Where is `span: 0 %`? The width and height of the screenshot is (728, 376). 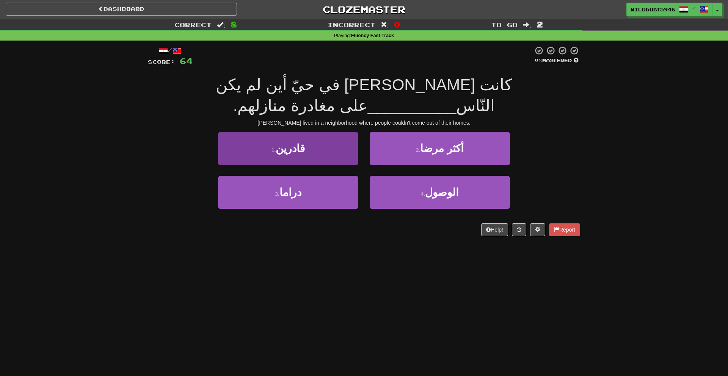
span: 0 % is located at coordinates (538, 60).